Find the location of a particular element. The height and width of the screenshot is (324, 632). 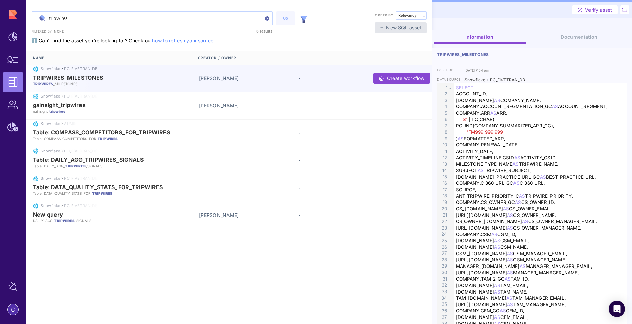

span: 'FM999,999,999' is located at coordinates (486, 132).